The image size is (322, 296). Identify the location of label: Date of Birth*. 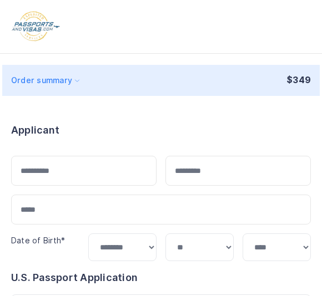
(38, 241).